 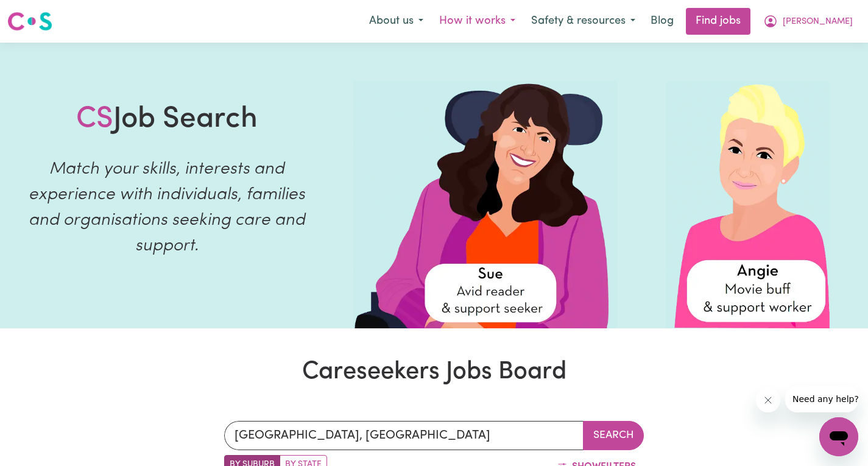 What do you see at coordinates (94, 120) in the screenshot?
I see `span: CS` at bounding box center [94, 120].